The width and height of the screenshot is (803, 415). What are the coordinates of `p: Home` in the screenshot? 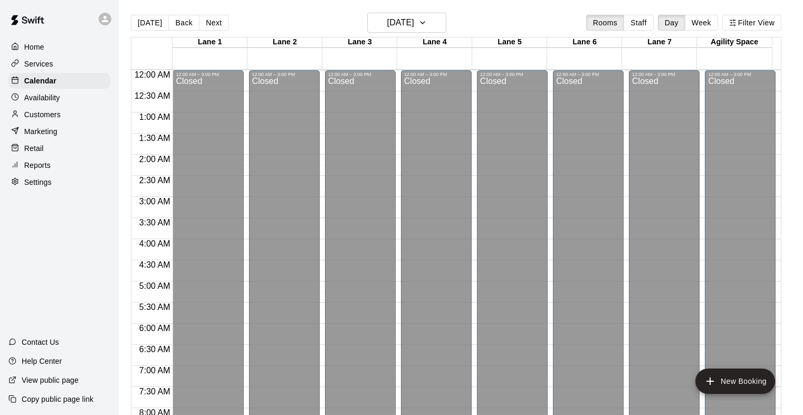 It's located at (34, 47).